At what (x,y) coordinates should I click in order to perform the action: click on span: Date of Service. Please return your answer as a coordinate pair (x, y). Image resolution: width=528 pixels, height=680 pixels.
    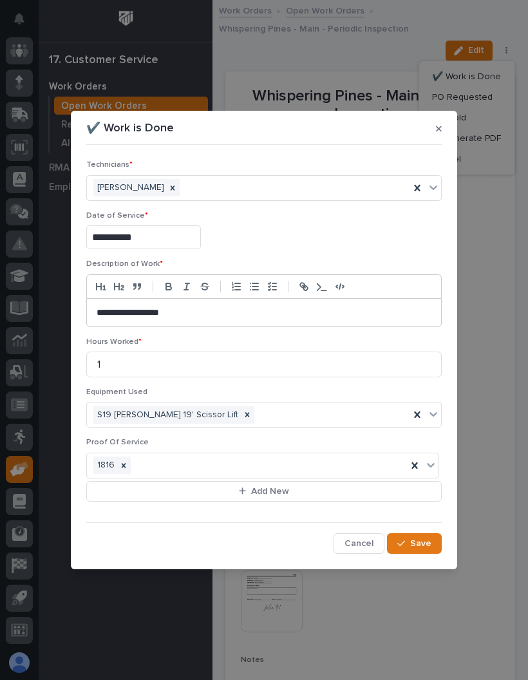
    Looking at the image, I should click on (117, 216).